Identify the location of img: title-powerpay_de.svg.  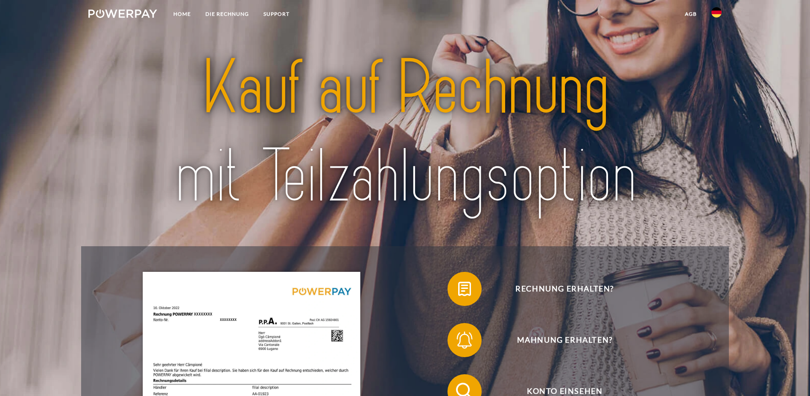
(405, 133).